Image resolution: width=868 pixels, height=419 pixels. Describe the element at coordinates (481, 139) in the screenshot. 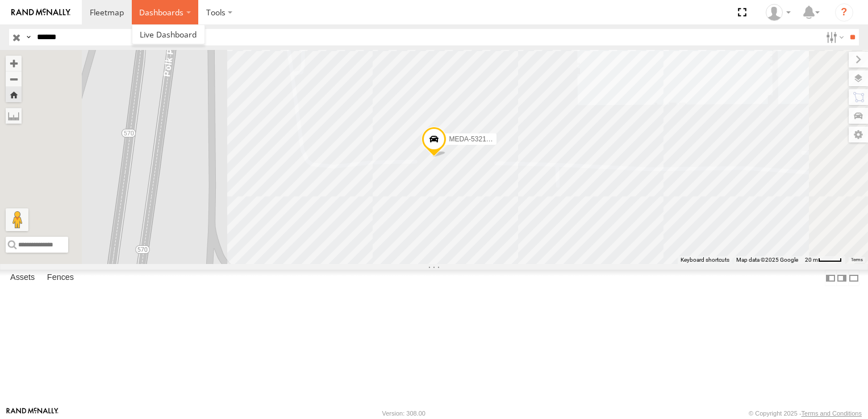

I see `span: MEDA-532141-Swing` at that location.